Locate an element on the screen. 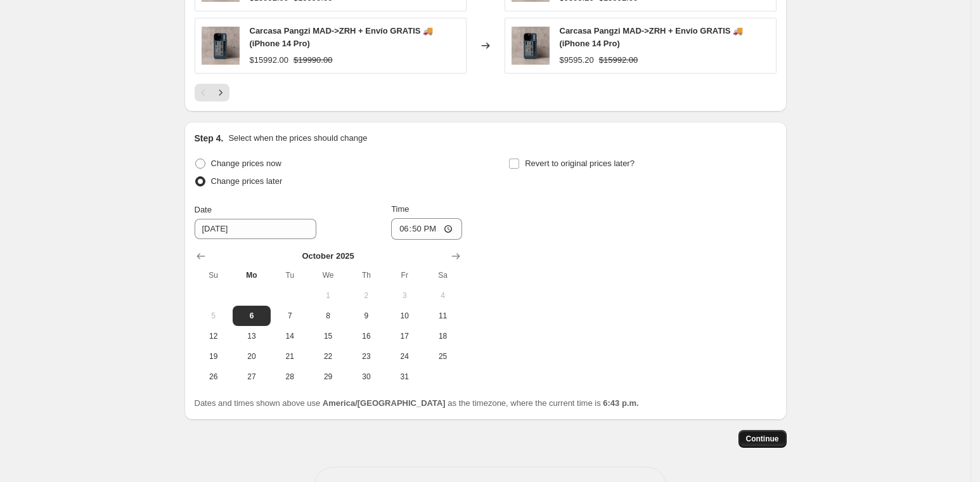  span: Tu is located at coordinates (289, 275).